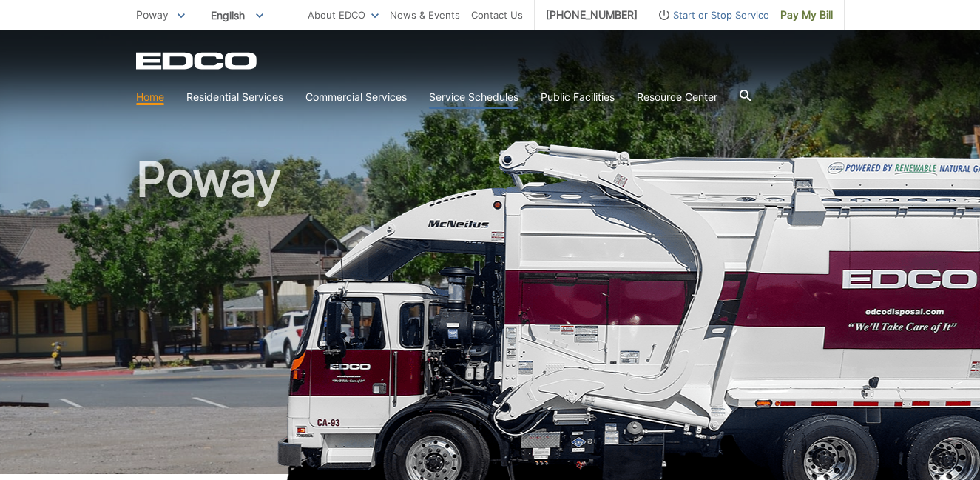 The height and width of the screenshot is (480, 980). Describe the element at coordinates (152, 14) in the screenshot. I see `span: Poway` at that location.